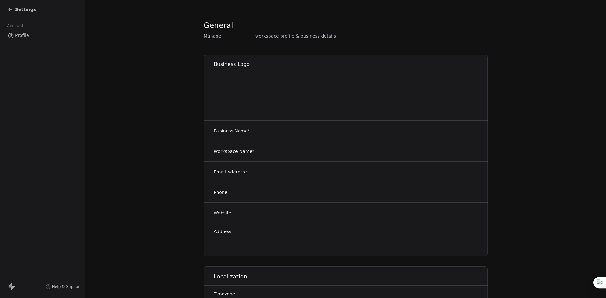 Image resolution: width=606 pixels, height=298 pixels. What do you see at coordinates (15, 26) in the screenshot?
I see `span: Account` at bounding box center [15, 26].